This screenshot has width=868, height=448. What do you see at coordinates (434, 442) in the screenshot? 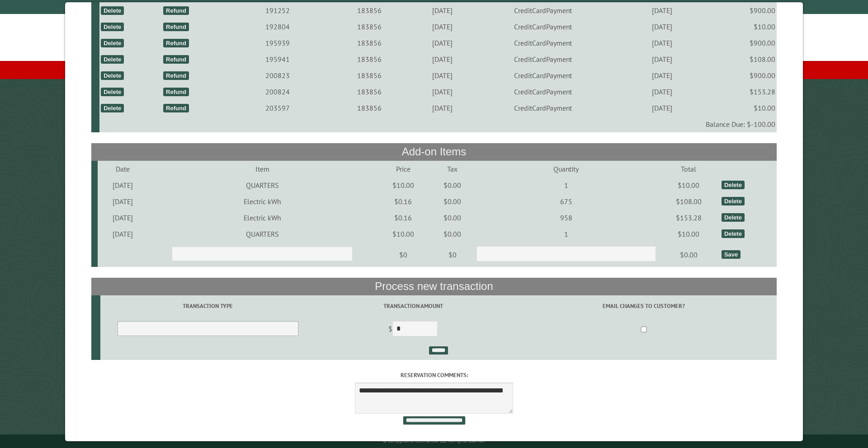
I see `small: © Campground Commander LLC. All rights reserved.` at bounding box center [434, 442].